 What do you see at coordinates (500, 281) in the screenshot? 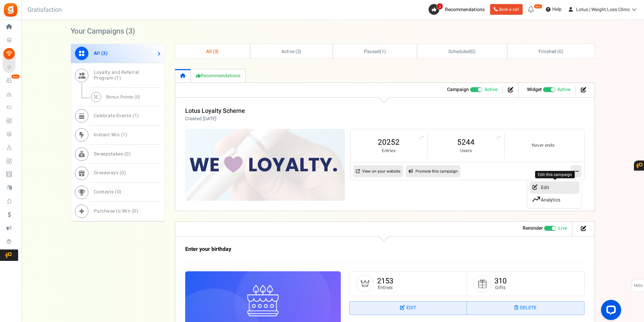
I see `a: 310` at bounding box center [500, 281].